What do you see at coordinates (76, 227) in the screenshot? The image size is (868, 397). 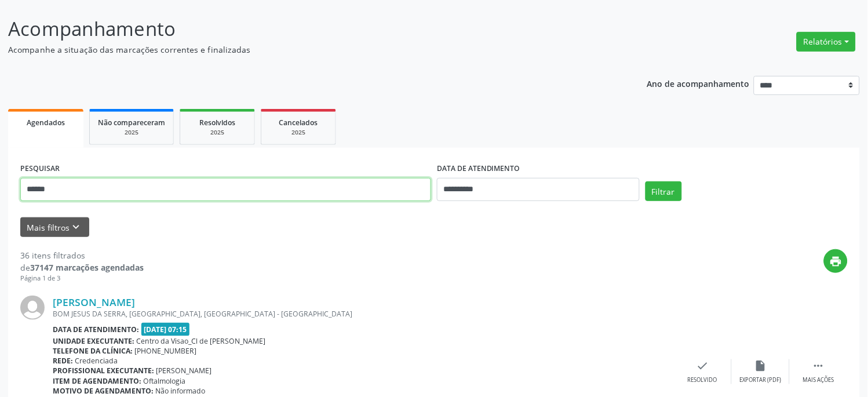 I see `i: keyboard_arrow_down` at bounding box center [76, 227].